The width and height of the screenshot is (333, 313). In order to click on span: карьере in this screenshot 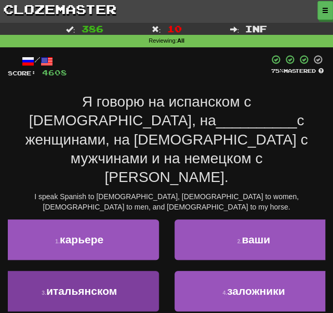, I will do `click(82, 239)`.